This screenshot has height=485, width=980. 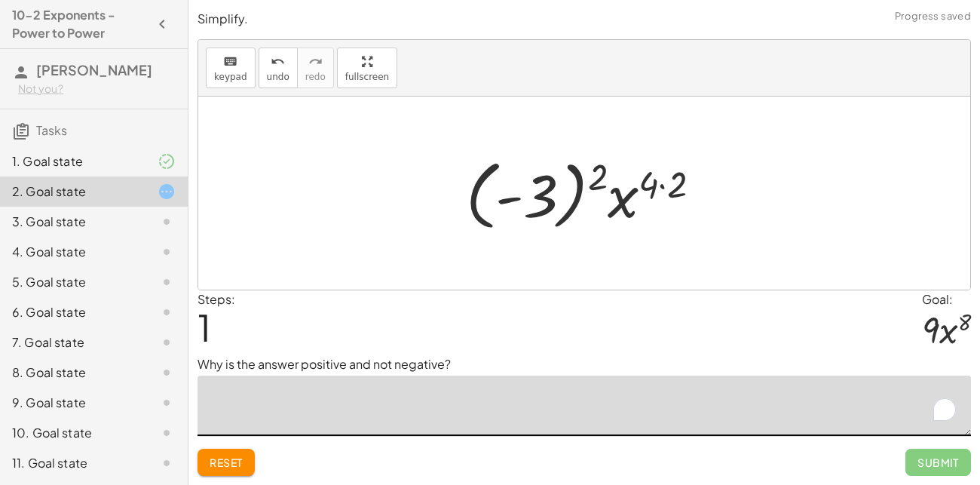 I want to click on div: 8. Goal state, so click(x=73, y=373).